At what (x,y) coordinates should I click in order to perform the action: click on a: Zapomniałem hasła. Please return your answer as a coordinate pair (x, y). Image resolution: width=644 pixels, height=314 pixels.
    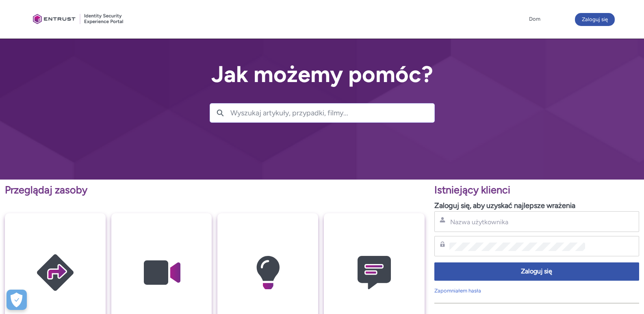
    Looking at the image, I should click on (458, 290).